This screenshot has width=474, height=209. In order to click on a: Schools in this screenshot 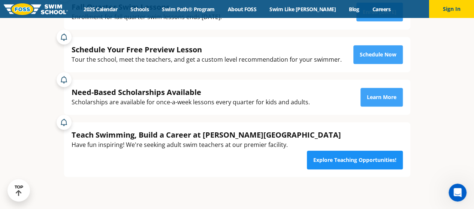, I will do `click(140, 9)`.